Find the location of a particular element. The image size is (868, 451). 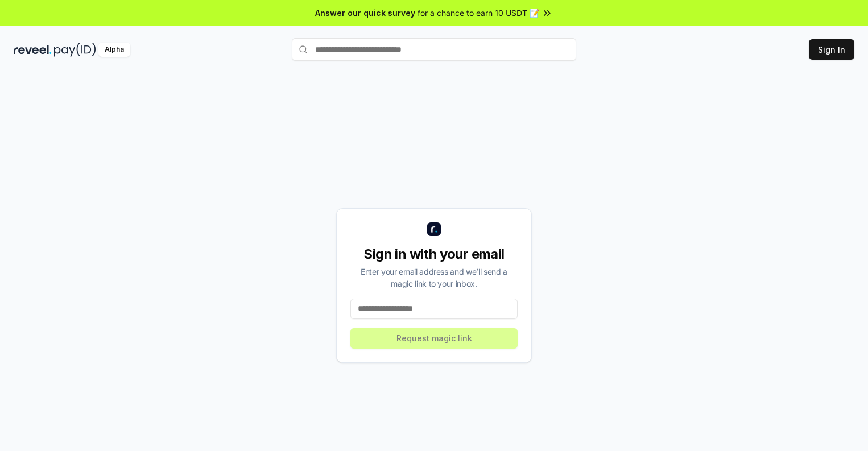

img: pay_id is located at coordinates (75, 49).